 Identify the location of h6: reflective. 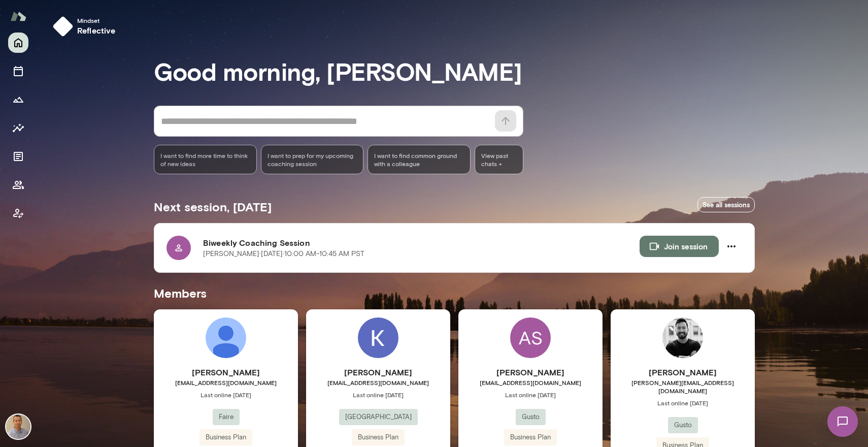
(96, 30).